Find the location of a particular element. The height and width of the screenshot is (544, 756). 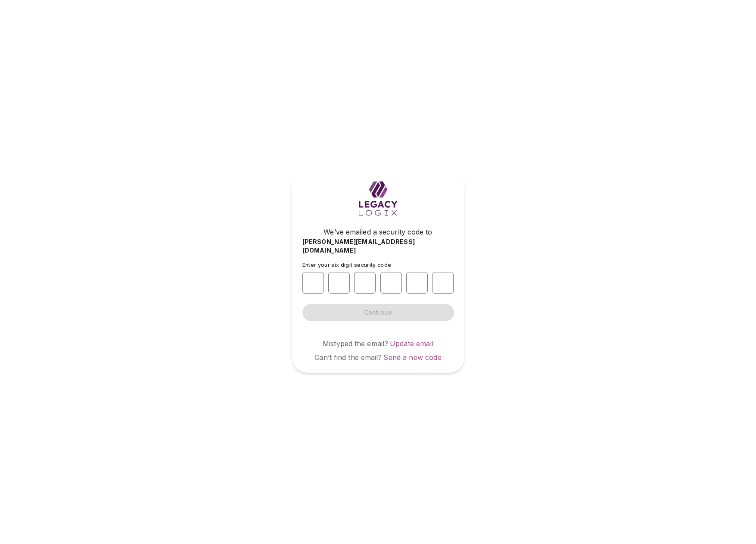

span: Update email is located at coordinates (411, 344).